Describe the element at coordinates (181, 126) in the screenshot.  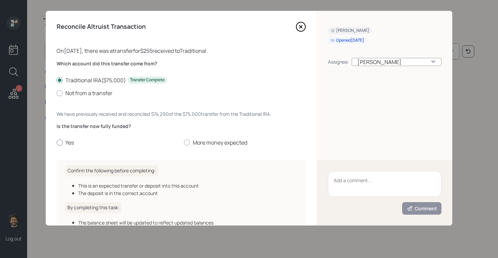
I see `label: Is the transfer now fully funded?` at that location.